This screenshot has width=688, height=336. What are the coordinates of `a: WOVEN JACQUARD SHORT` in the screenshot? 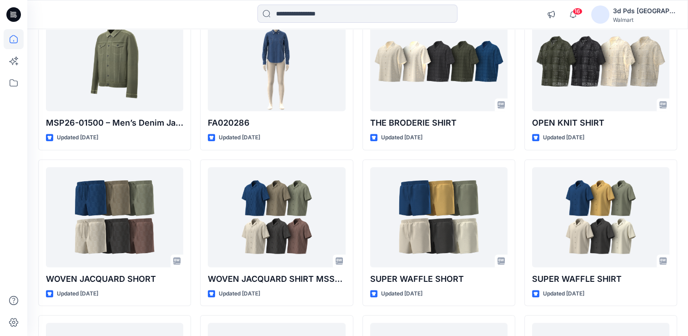 It's located at (115, 217).